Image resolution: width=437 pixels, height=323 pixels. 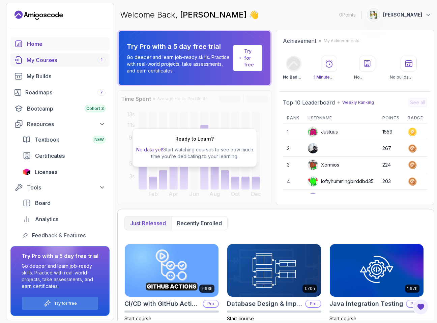 I want to click on p: No builds completed, so click(x=408, y=77).